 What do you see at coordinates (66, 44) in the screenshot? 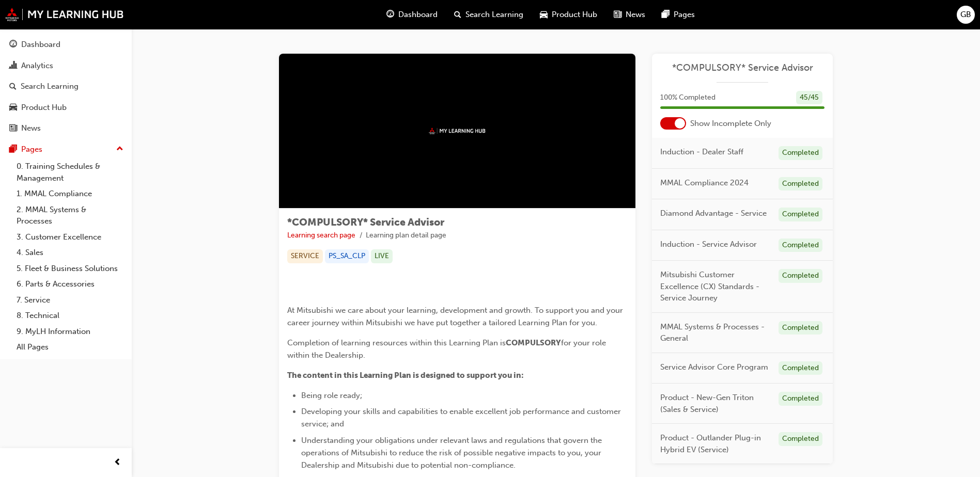
I see `a: Dashboard` at bounding box center [66, 44].